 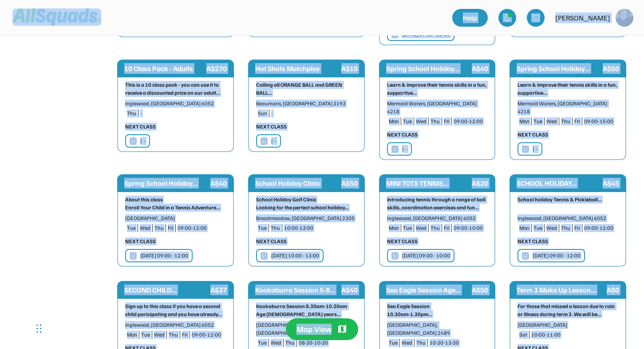 I want to click on div: A$37, so click(x=219, y=289).